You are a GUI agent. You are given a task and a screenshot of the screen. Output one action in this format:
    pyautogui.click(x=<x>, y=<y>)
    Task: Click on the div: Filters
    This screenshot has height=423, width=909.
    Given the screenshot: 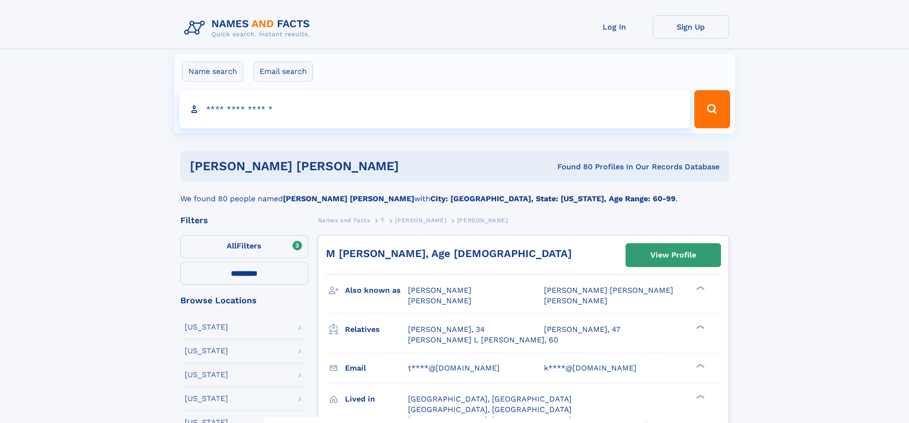 What is the action you would take?
    pyautogui.click(x=244, y=221)
    